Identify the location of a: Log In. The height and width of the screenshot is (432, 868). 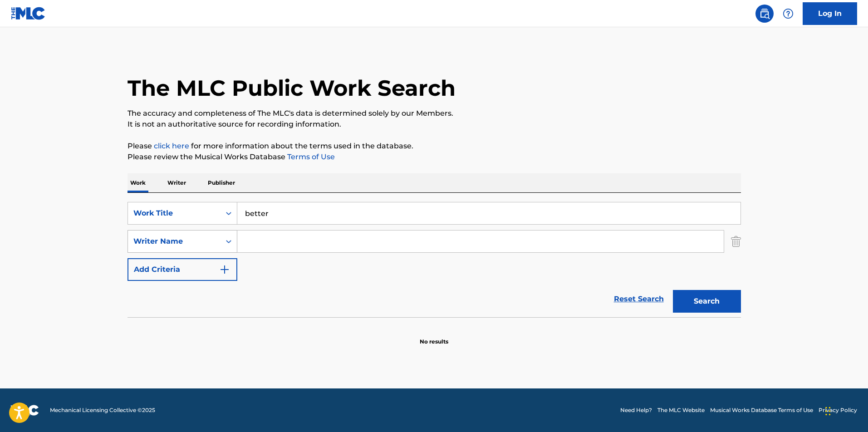
(830, 14).